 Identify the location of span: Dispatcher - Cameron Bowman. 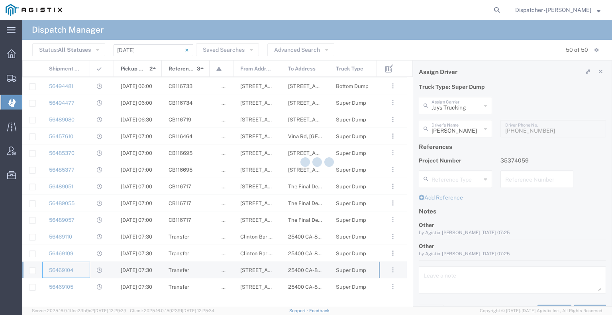
(553, 10).